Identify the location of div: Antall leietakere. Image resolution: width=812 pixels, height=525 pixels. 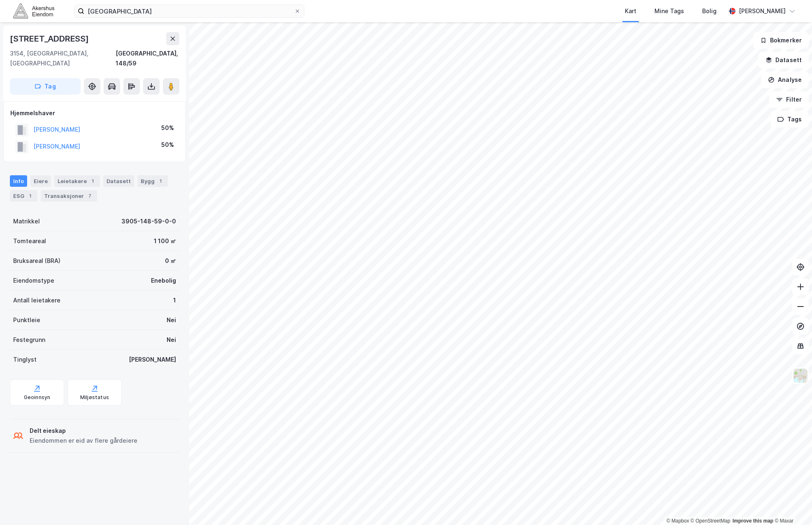
(37, 300).